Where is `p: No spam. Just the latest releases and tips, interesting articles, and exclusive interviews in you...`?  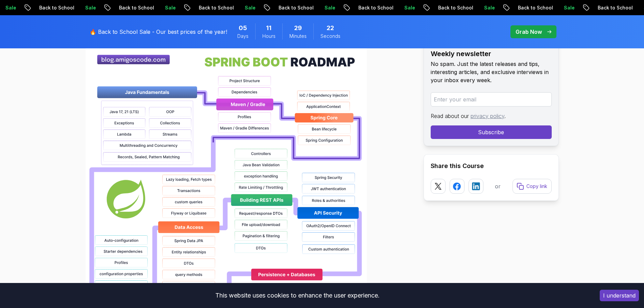 p: No spam. Just the latest releases and tips, interesting articles, and exclusive interviews in you... is located at coordinates (491, 72).